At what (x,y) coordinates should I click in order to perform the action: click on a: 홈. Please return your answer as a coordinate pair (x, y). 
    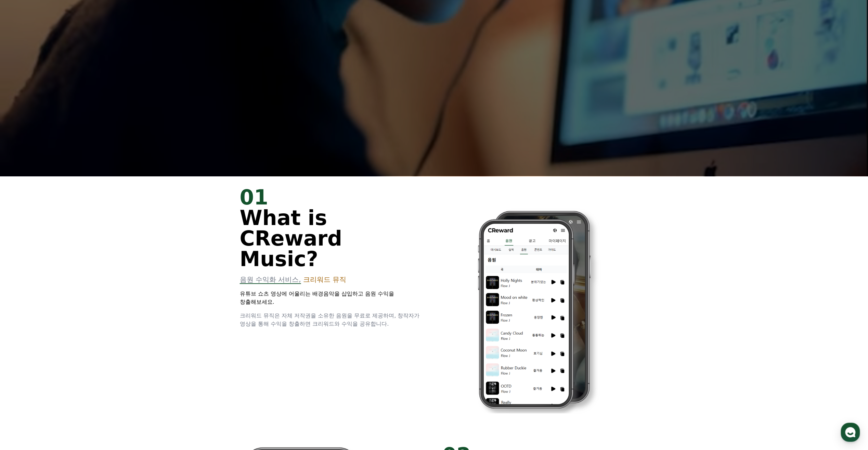
    Looking at the image, I should click on (23, 225).